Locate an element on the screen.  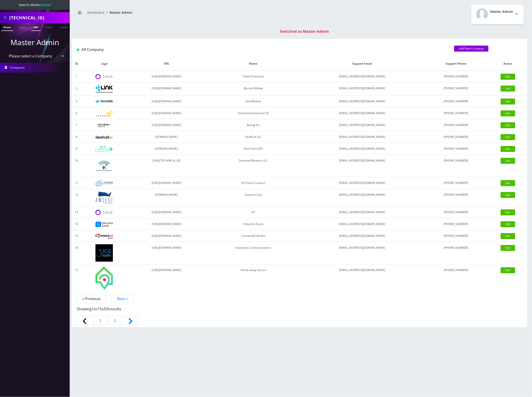
img: Shluchim Assist is located at coordinates (104, 224).